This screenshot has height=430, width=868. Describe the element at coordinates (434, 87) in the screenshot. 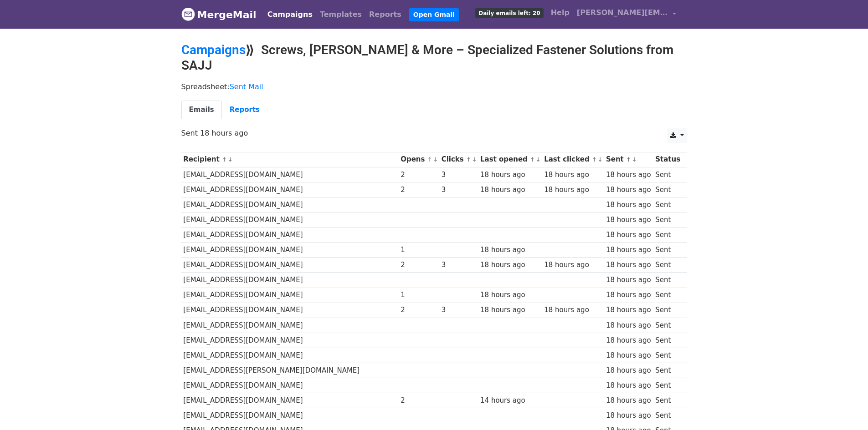

I see `p: Spreadsheet:` at that location.